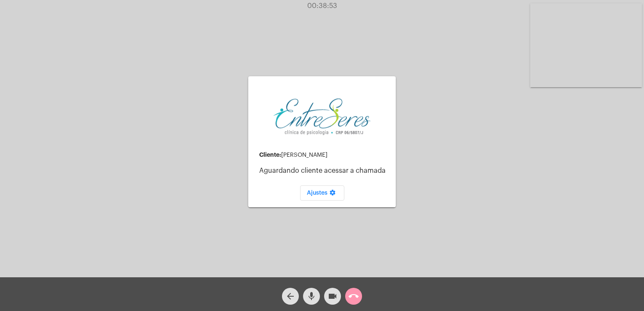 This screenshot has width=644, height=311. I want to click on mat-icon: call_end, so click(354, 297).